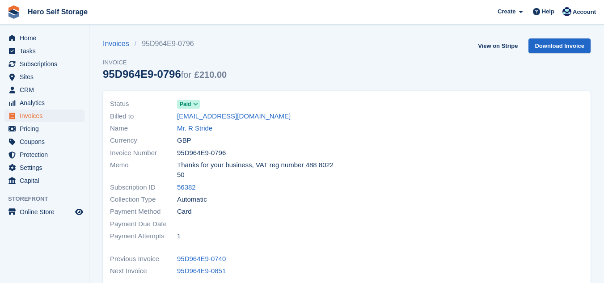 The width and height of the screenshot is (604, 283). I want to click on span: Tasks, so click(47, 51).